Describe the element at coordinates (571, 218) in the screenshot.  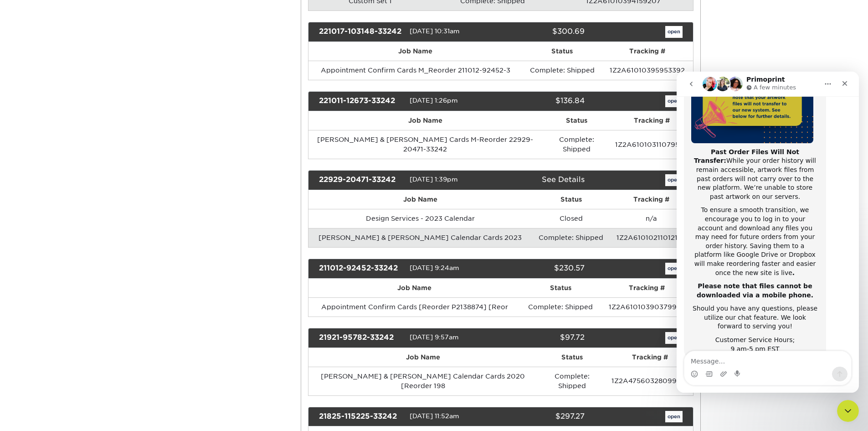
I see `td: Closed` at that location.